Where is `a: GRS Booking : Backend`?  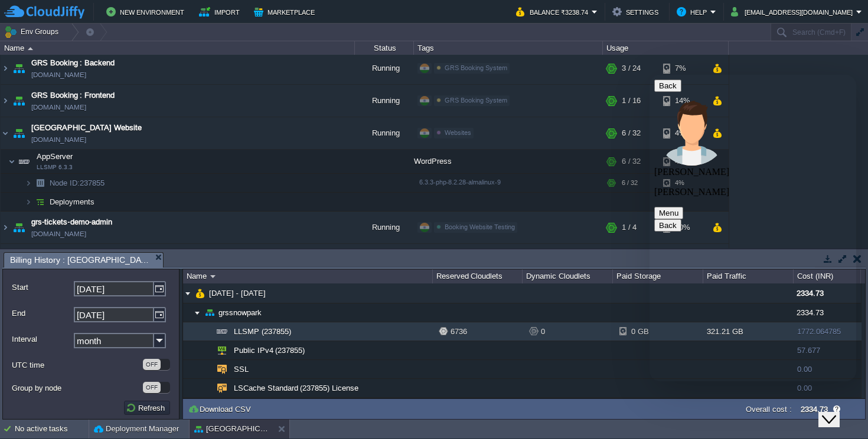 a: GRS Booking : Backend is located at coordinates (73, 63).